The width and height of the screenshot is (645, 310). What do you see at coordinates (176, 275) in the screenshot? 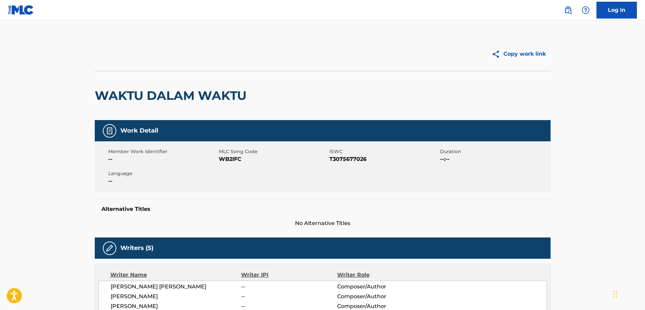
I see `div: Writer Name` at bounding box center [176, 275].